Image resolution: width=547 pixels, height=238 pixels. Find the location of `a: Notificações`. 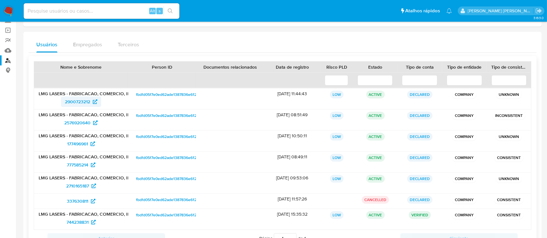

a: Notificações is located at coordinates (449, 11).